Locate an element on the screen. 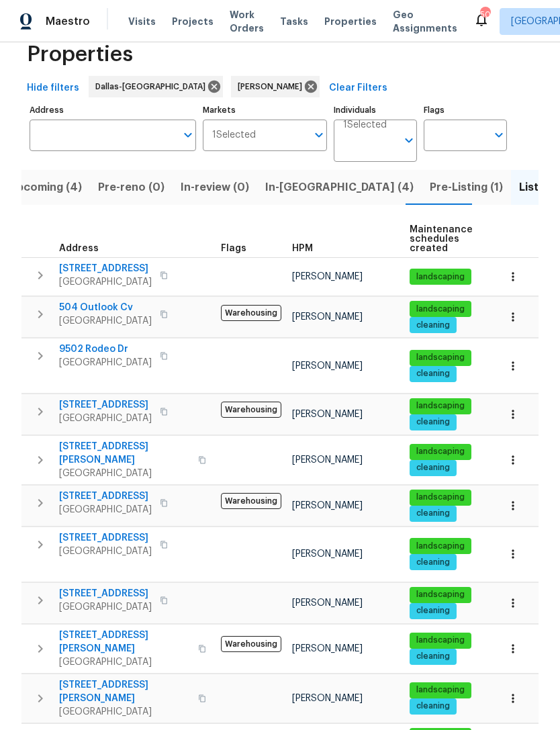 The image size is (560, 730). span: Geo Assignments is located at coordinates (425, 22).